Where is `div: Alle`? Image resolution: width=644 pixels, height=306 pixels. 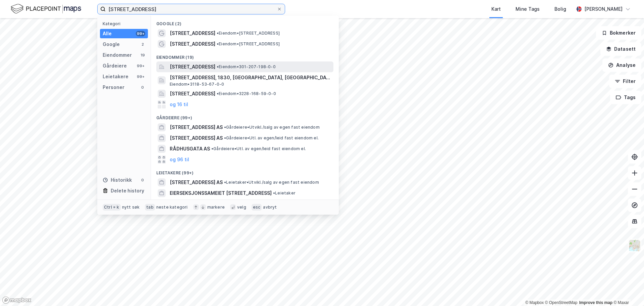
div: Alle is located at coordinates (107, 33).